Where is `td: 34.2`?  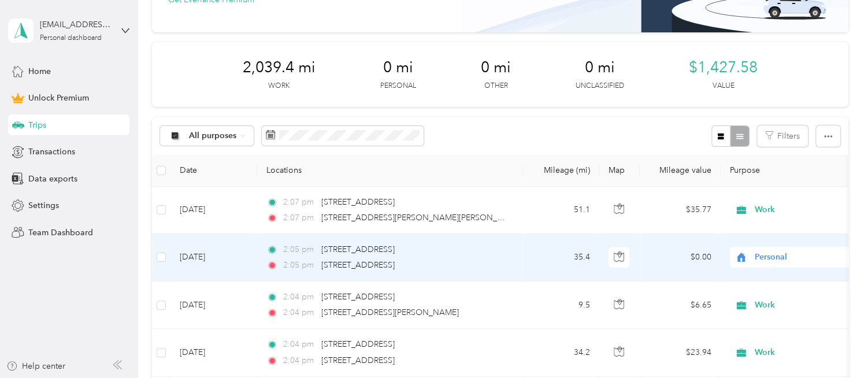
td: 34.2 is located at coordinates (561, 352).